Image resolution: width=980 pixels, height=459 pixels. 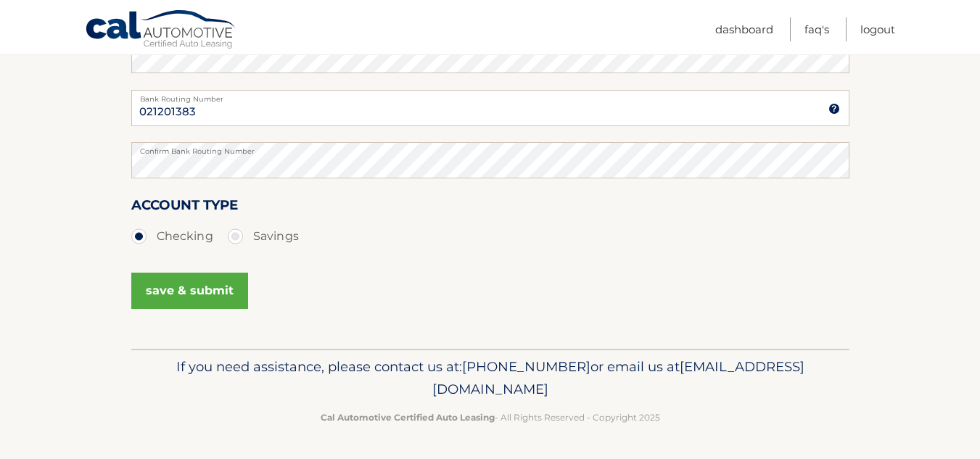 I want to click on label: Checking, so click(x=171, y=236).